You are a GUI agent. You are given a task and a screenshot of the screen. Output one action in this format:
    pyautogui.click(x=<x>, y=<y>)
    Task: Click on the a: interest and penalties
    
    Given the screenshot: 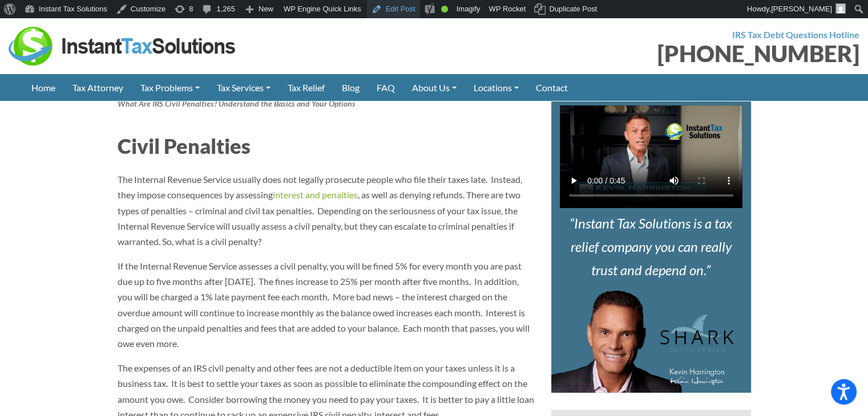 What is the action you would take?
    pyautogui.click(x=315, y=195)
    